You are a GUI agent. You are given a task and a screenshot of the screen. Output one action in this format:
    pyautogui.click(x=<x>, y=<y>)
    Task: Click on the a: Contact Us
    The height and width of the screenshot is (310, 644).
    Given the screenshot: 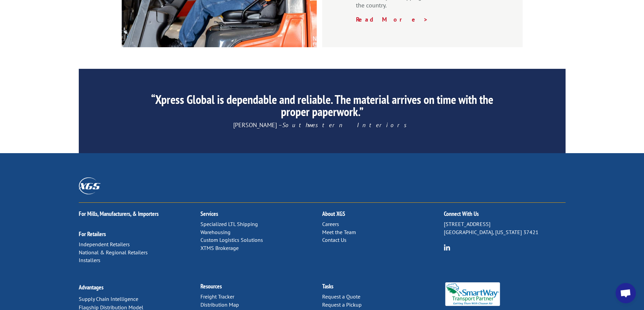 What is the action you would take?
    pyautogui.click(x=334, y=240)
    